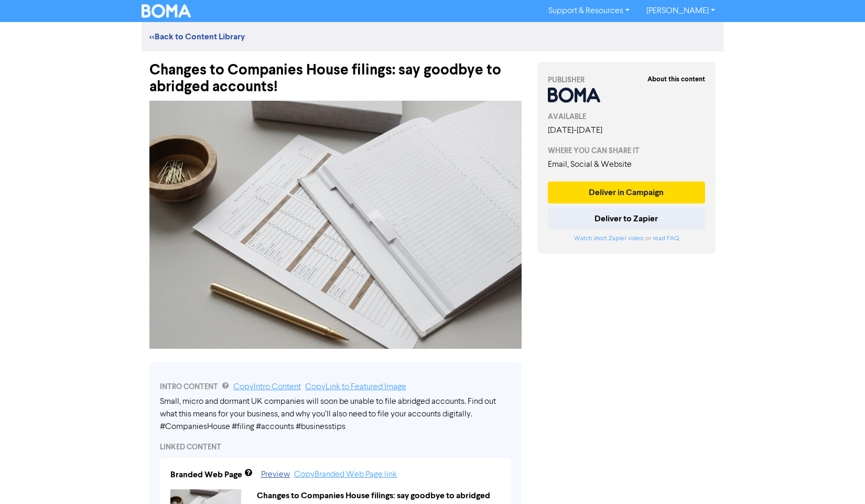  What do you see at coordinates (627, 80) in the screenshot?
I see `div: PUBLISHER` at bounding box center [627, 80].